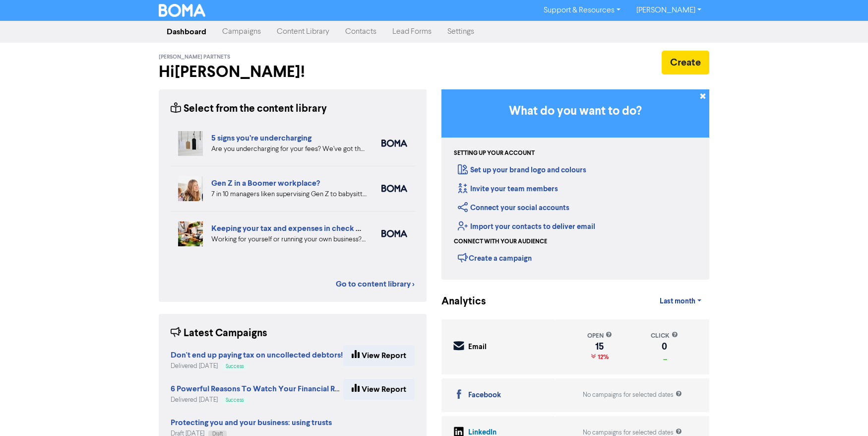  Describe the element at coordinates (477, 347) in the screenshot. I see `div: Email` at that location.